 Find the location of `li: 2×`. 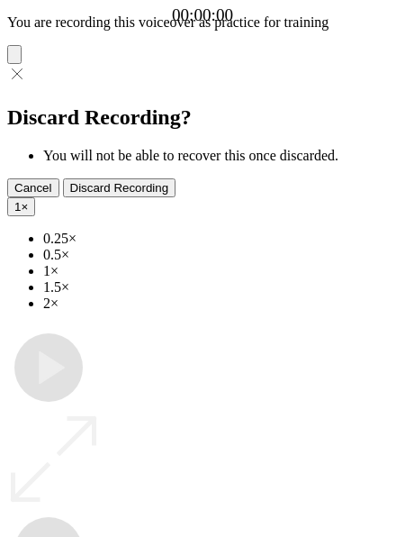

li: 2× is located at coordinates (221, 304).